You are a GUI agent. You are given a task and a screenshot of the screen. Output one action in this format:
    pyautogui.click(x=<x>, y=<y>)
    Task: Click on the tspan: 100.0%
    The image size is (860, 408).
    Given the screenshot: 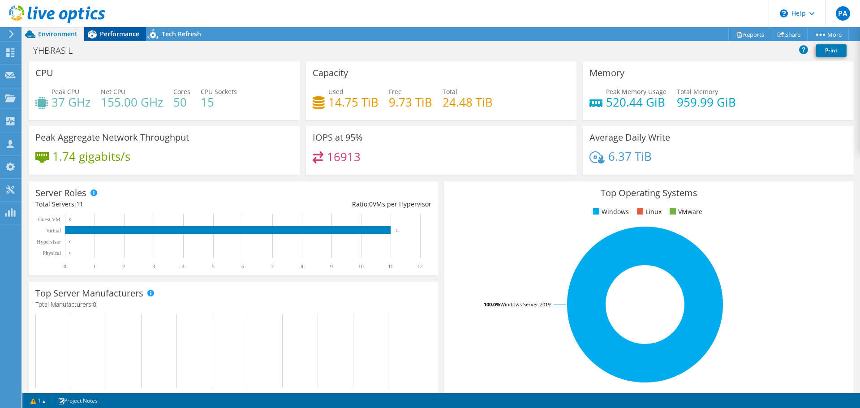 What is the action you would take?
    pyautogui.click(x=492, y=304)
    